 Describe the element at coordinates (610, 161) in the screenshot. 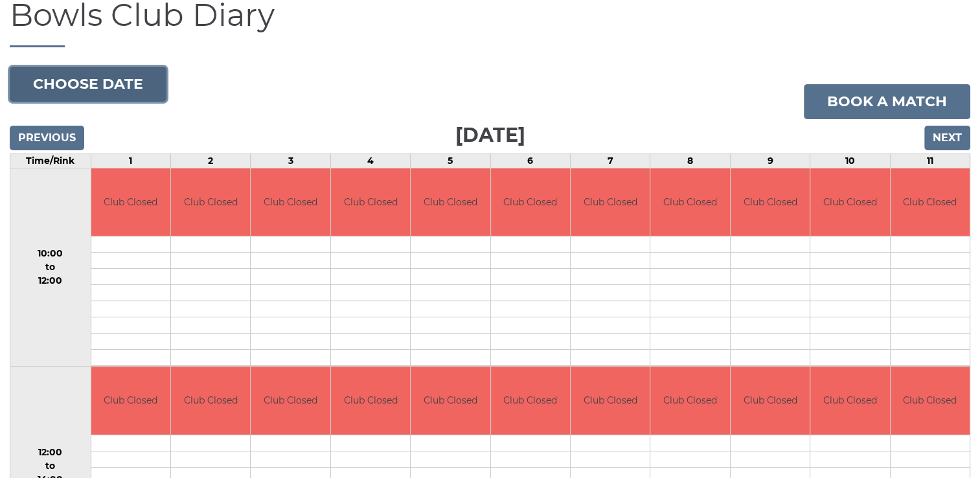

I see `td: 7` at that location.